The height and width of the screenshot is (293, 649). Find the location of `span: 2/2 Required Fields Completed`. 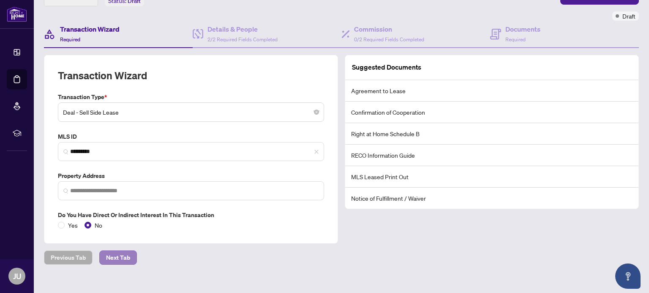

span: 2/2 Required Fields Completed is located at coordinates (242, 39).